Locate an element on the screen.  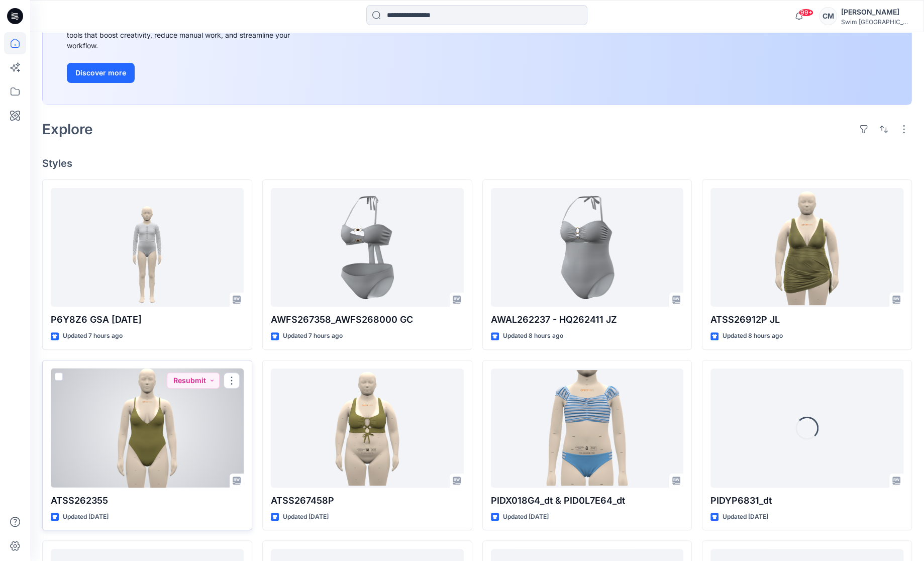
p: PIDX018G4_dt & PID0L7E64_dt is located at coordinates (587, 500).